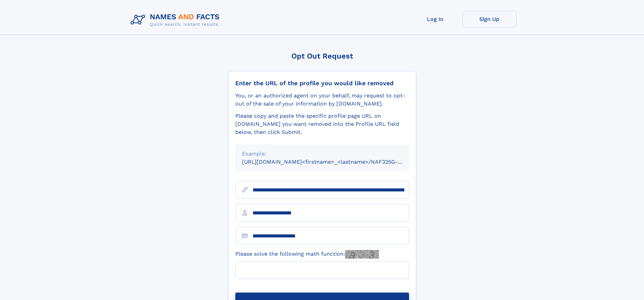 This screenshot has width=644, height=300. What do you see at coordinates (489, 19) in the screenshot?
I see `a: Sign Up` at bounding box center [489, 19].